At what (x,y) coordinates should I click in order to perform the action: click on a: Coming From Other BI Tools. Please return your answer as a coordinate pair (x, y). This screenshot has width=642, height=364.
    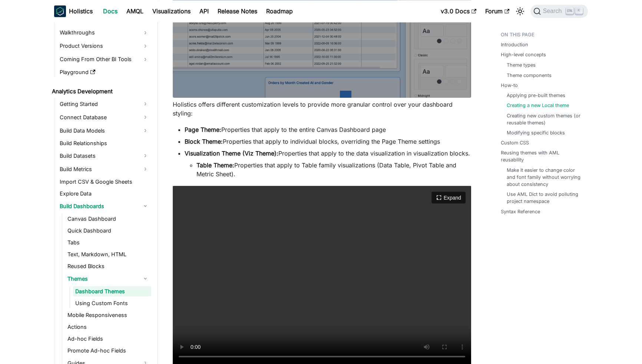
    Looking at the image, I should click on (104, 59).